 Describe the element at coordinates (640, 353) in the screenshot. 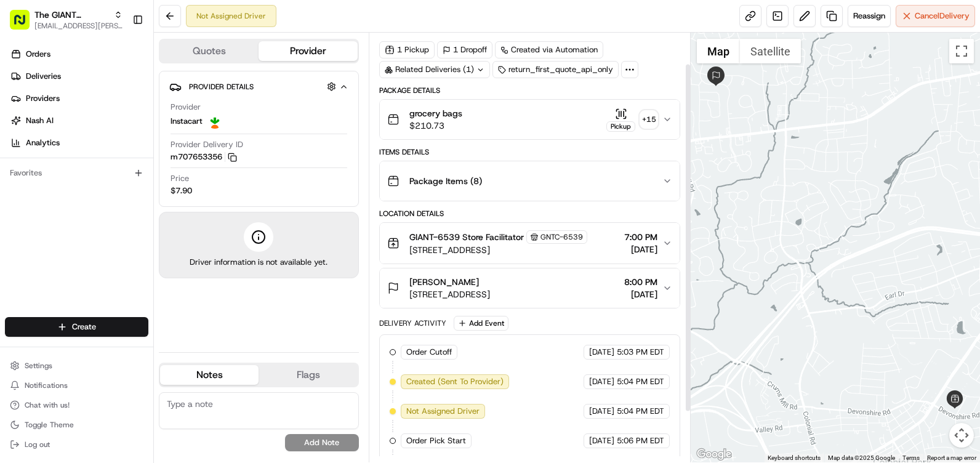

I see `span: 5:03 PM EDT` at that location.